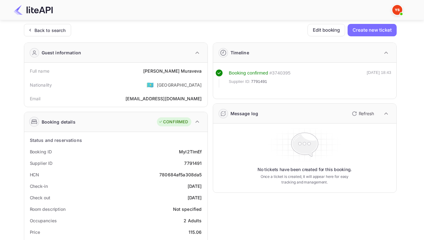 Image resolution: width=424 pixels, height=240 pixels. What do you see at coordinates (397, 10) in the screenshot?
I see `img: Yandex Support` at bounding box center [397, 10].